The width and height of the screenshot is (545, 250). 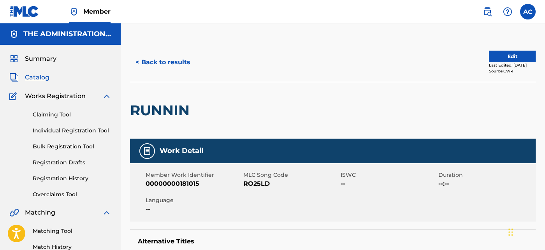 What do you see at coordinates (291, 184) in the screenshot?
I see `span: RO25LD` at bounding box center [291, 184].